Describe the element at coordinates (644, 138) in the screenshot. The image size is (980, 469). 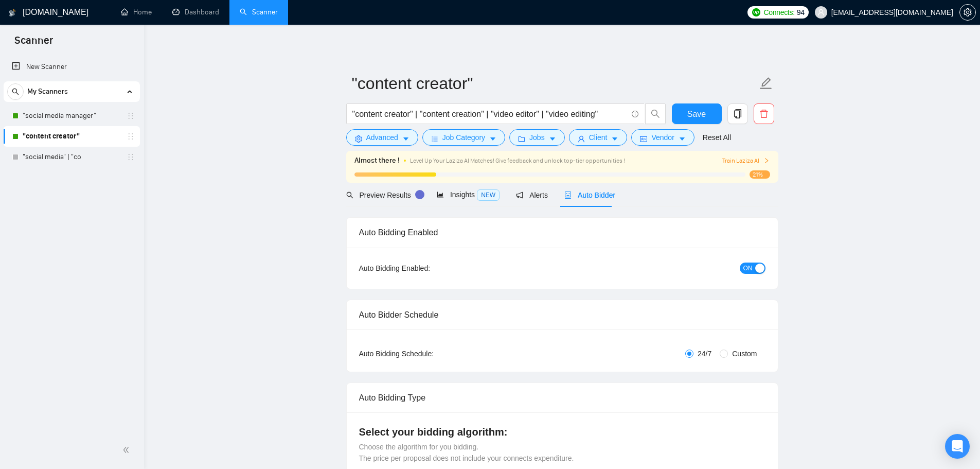
I see `span: idcard` at that location.